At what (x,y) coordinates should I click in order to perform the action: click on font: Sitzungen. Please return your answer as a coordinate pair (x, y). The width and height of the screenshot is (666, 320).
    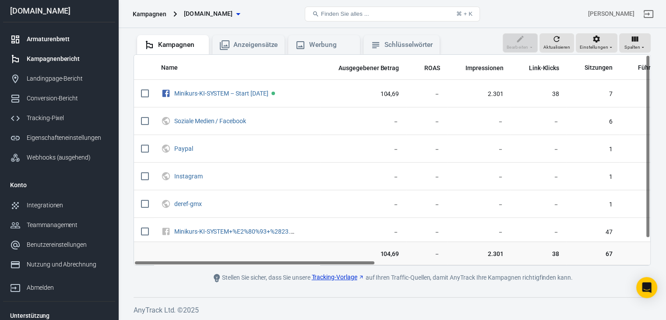
    Looking at the image, I should click on (599, 67).